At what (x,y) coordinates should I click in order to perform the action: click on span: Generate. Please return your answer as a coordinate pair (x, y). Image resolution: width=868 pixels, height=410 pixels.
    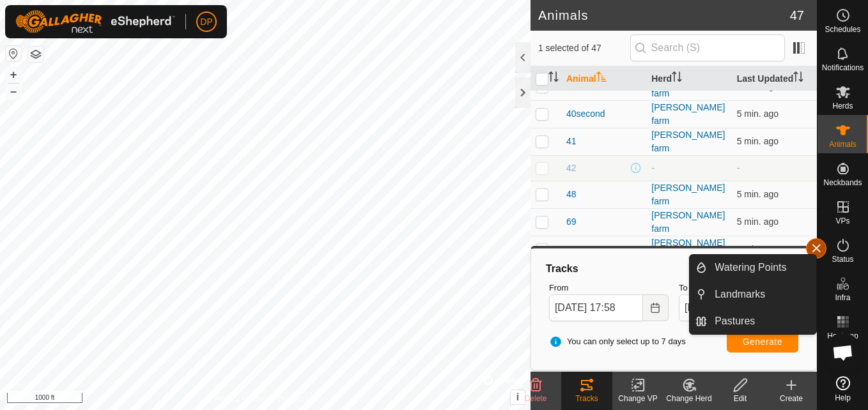
    Looking at the image, I should click on (763, 342).